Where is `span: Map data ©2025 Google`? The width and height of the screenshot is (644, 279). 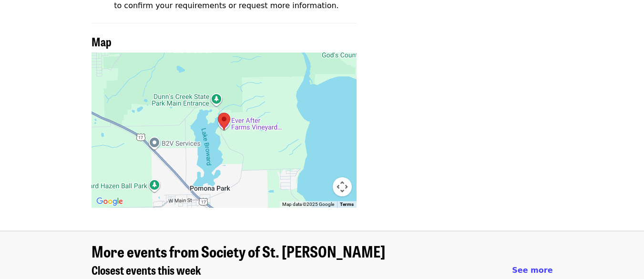
span: Map data ©2025 Google is located at coordinates (308, 204).